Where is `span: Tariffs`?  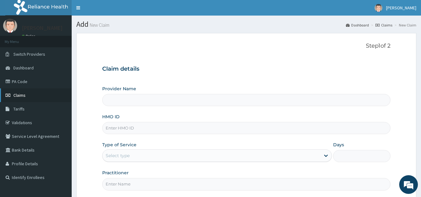 span: Tariffs is located at coordinates (19, 109).